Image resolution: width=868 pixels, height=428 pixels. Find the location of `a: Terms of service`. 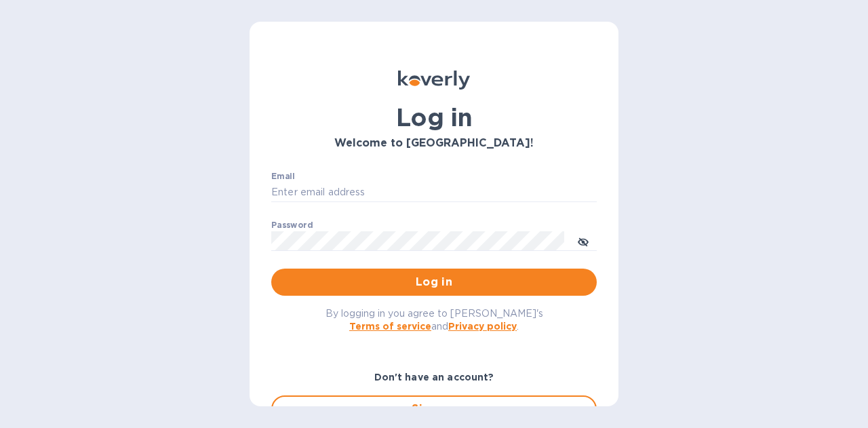

a: Terms of service is located at coordinates (390, 326).